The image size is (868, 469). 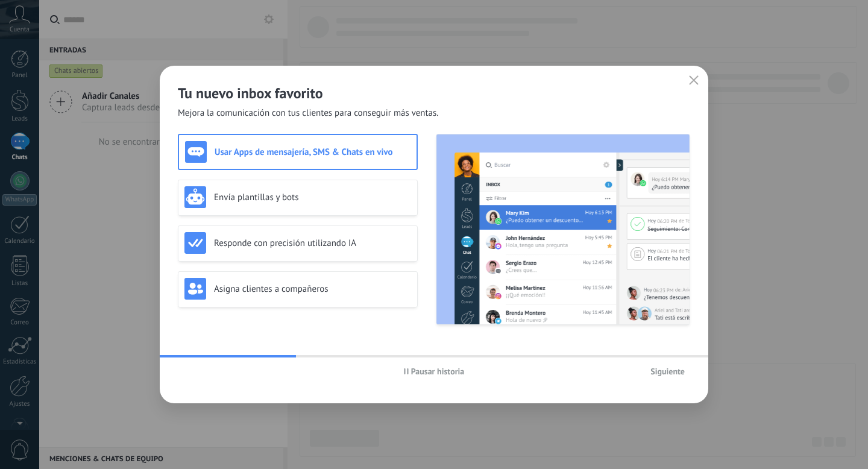 What do you see at coordinates (438, 371) in the screenshot?
I see `span: Pausar historia` at bounding box center [438, 371].